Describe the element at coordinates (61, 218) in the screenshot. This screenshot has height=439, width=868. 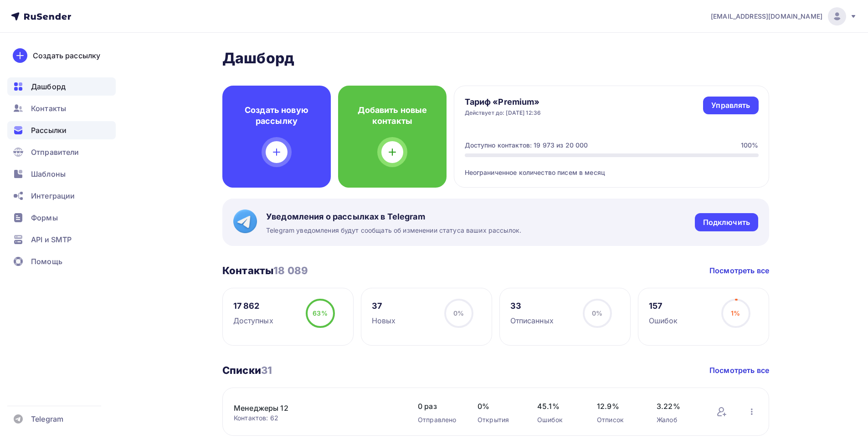
I see `a: Формы` at that location.